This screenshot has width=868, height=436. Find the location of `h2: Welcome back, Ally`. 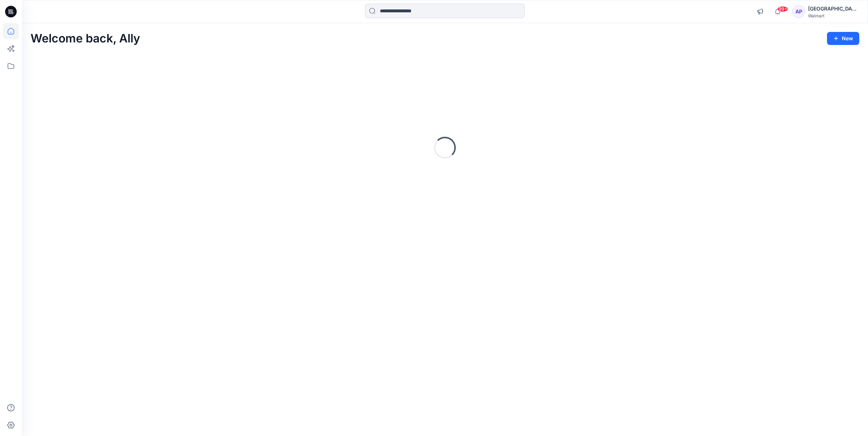

h2: Welcome back, Ally is located at coordinates (85, 39).